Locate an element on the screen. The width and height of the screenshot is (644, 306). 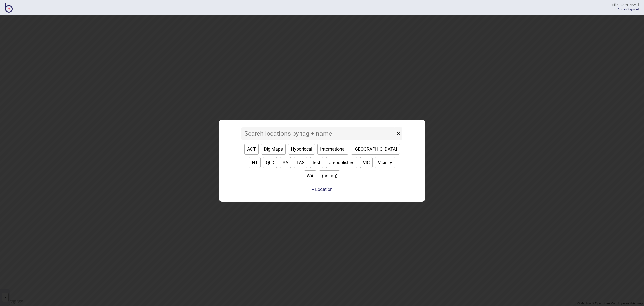
button: (no tag) is located at coordinates (329, 176).